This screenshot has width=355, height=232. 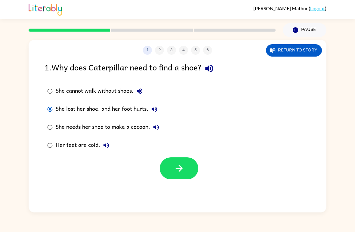 I want to click on div: She cannot walk without shoes., so click(x=100, y=91).